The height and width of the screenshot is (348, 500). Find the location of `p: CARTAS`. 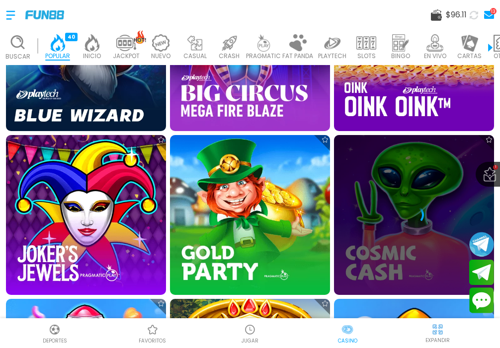

p: CARTAS is located at coordinates (469, 56).